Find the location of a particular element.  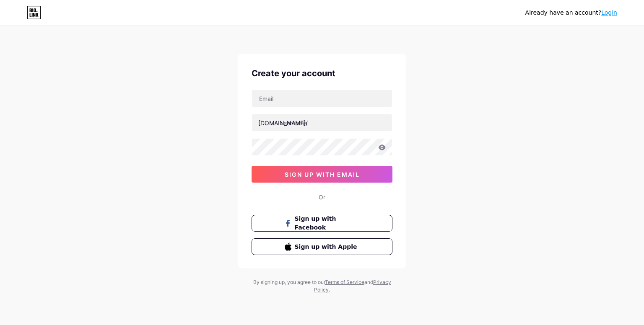

span: Sign up with Facebook is located at coordinates (327, 223).